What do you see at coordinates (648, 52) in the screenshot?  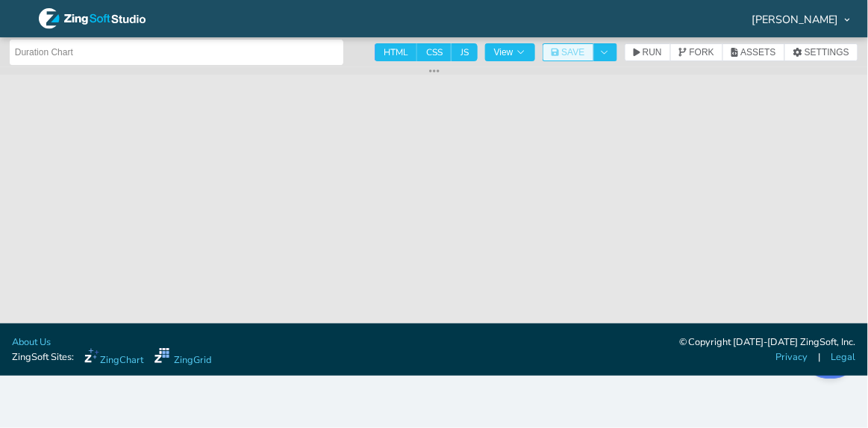 I see `button: RUN` at bounding box center [648, 52].